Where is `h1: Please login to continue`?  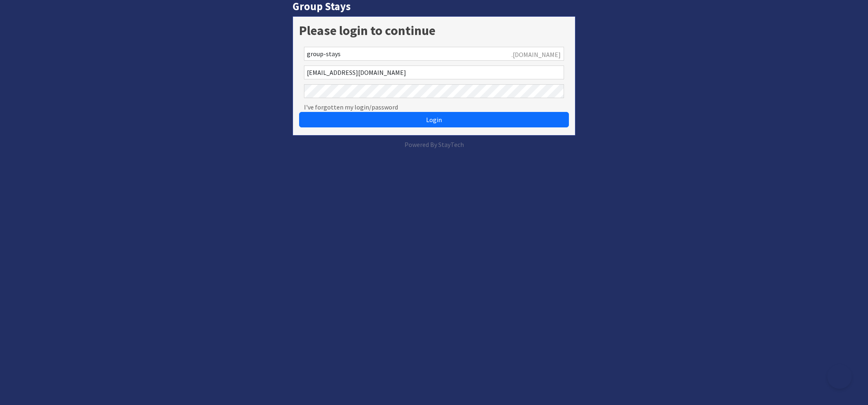
h1: Please login to continue is located at coordinates (434, 30).